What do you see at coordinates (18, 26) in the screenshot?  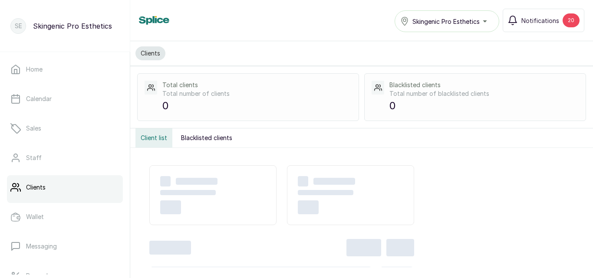 I see `p: SE` at bounding box center [18, 26].